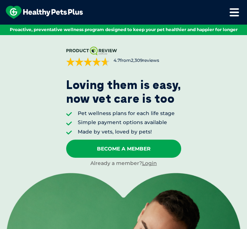 Image resolution: width=247 pixels, height=229 pixels. I want to click on img: hpp-logo, so click(44, 12).